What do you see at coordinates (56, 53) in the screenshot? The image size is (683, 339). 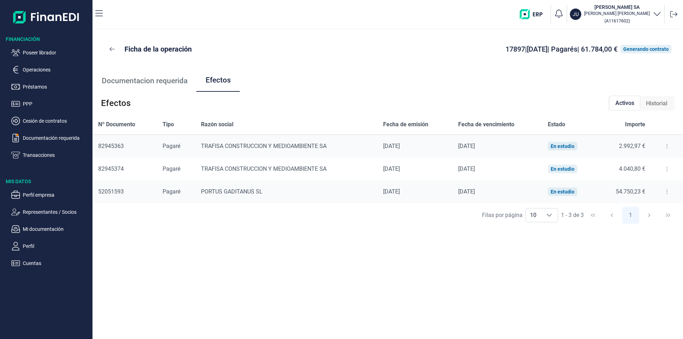 I see `p: Poseer librador` at bounding box center [56, 53].